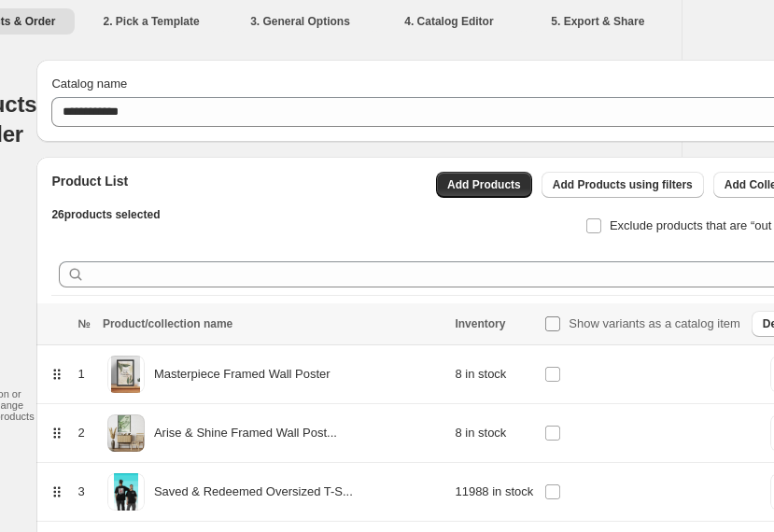 This screenshot has width=774, height=532. Describe the element at coordinates (246, 433) in the screenshot. I see `p: Arise & Shine Framed Wall Post...` at that location.